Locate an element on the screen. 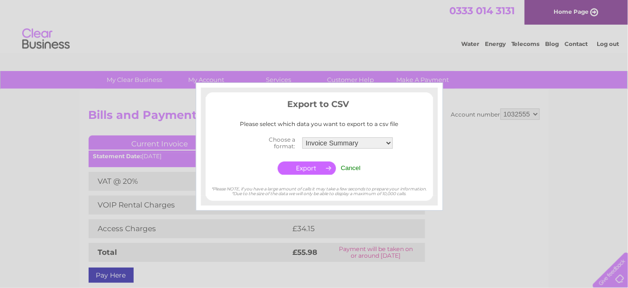 This screenshot has width=628, height=288. h3: Export to CSV is located at coordinates (319, 106).